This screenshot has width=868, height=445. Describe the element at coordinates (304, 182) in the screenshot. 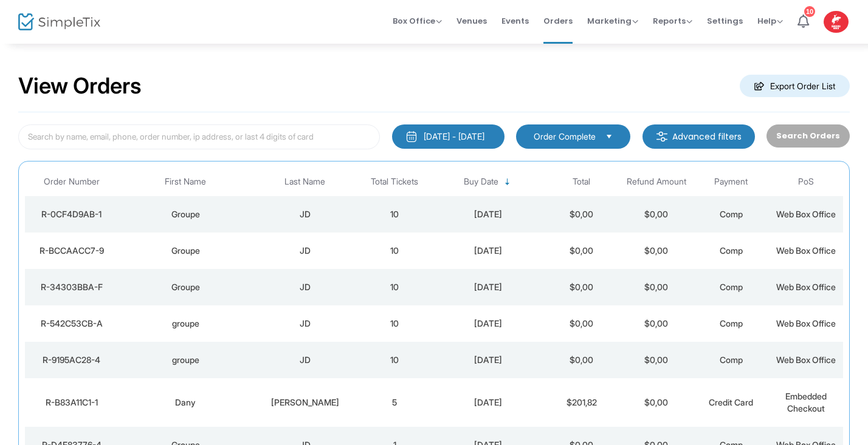

I see `span: Last Name` at that location.